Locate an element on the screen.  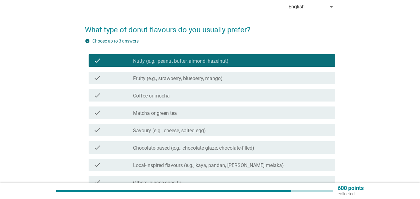
div: English is located at coordinates (297, 7).